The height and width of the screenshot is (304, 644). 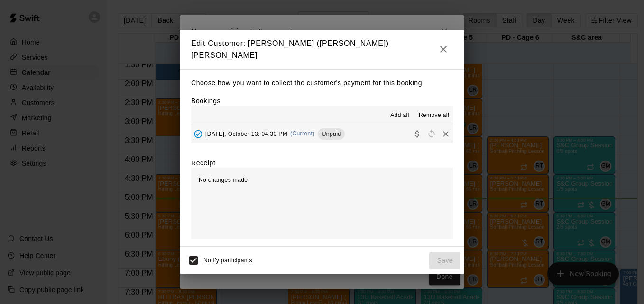 What do you see at coordinates (227, 261) in the screenshot?
I see `span: Notify participants` at bounding box center [227, 261].